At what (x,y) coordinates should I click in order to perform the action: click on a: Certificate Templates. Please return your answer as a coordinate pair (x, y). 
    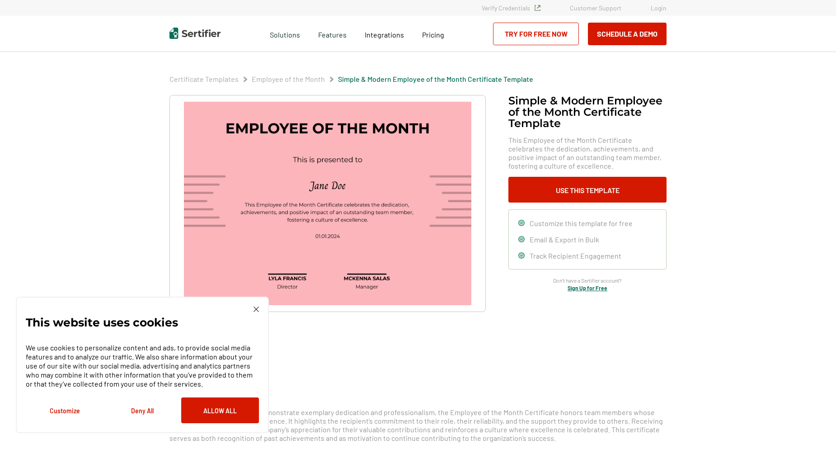
    Looking at the image, I should click on (204, 79).